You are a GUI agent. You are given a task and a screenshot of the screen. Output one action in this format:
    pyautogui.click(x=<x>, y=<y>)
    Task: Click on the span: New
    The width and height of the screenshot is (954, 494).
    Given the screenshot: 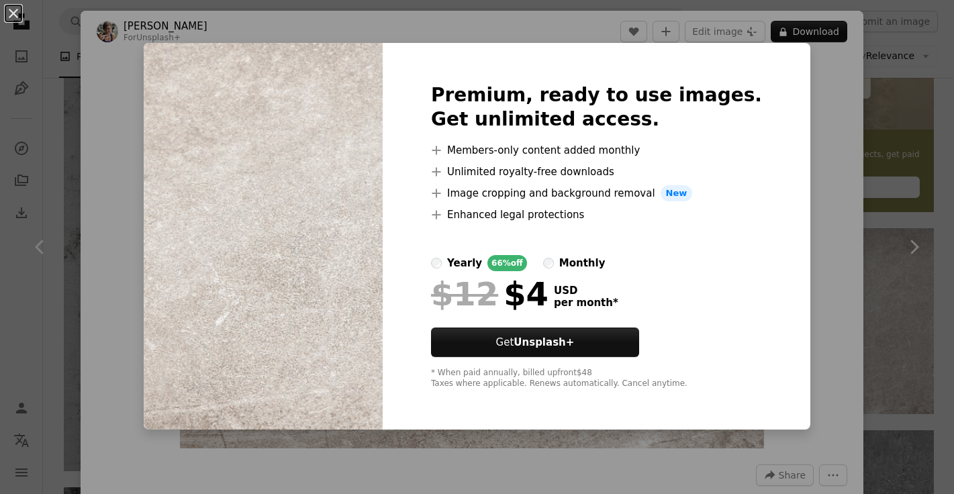 What is the action you would take?
    pyautogui.click(x=677, y=193)
    